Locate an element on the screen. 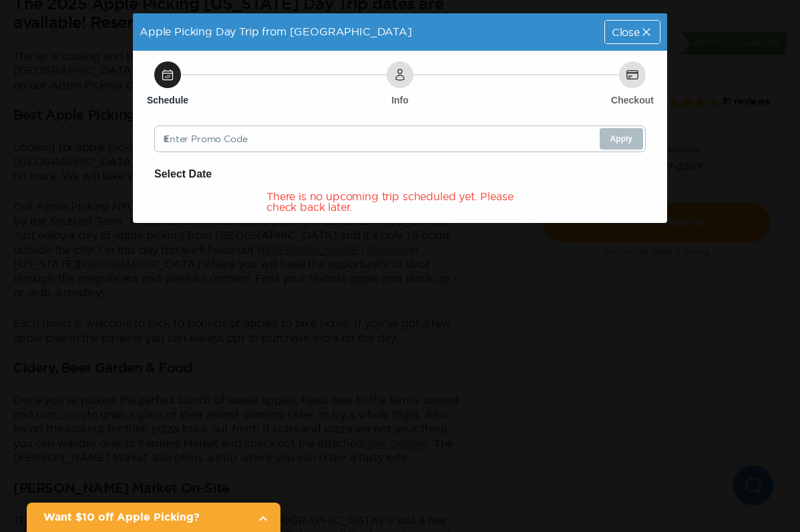 The width and height of the screenshot is (800, 532). a: Want $10 off Apple Picking? is located at coordinates (154, 517).